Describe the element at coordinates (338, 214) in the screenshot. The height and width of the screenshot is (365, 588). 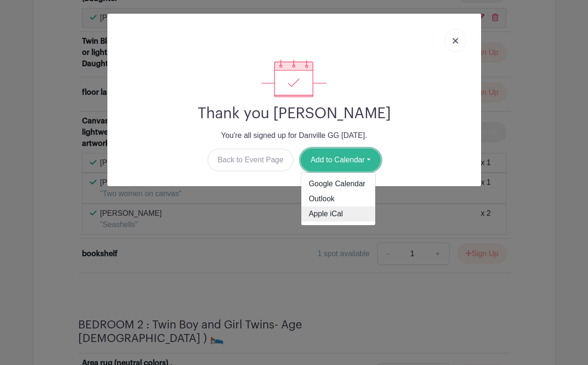
I see `a: Apple iCal` at that location.